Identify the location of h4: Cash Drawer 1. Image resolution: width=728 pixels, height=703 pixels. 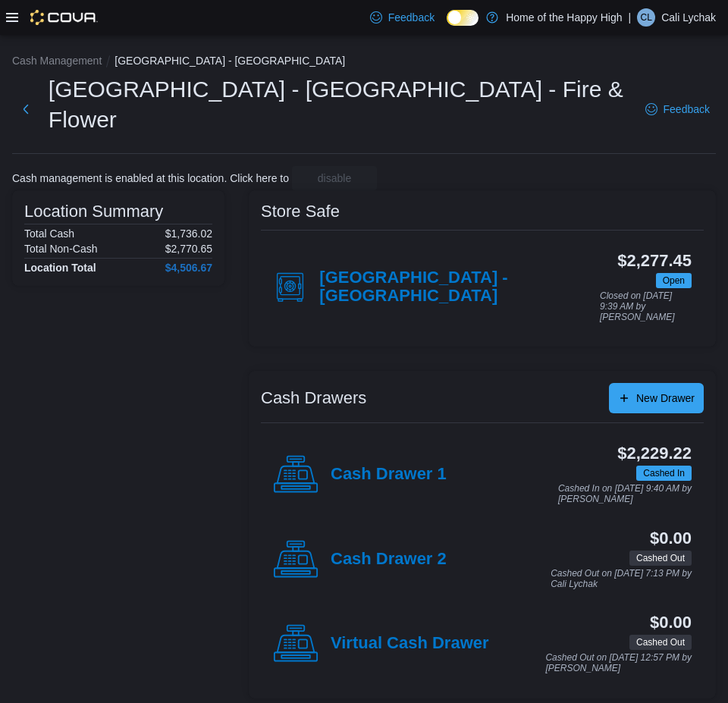
(388, 475).